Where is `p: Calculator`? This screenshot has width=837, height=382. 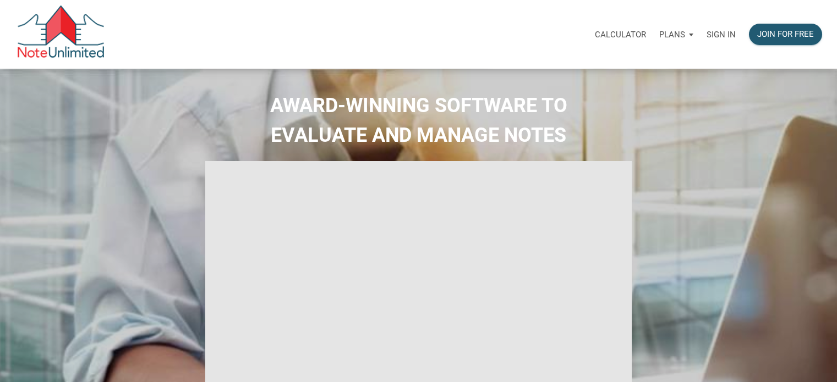
p: Calculator is located at coordinates (620, 35).